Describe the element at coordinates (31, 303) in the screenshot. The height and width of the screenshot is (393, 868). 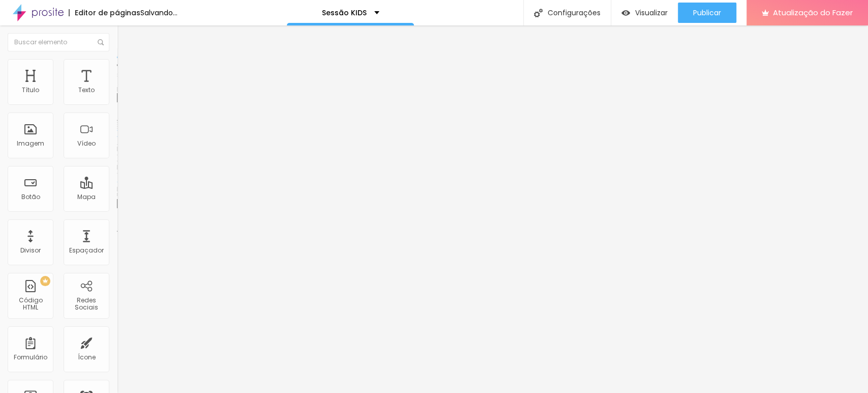
I see `font: Código HTML` at that location.